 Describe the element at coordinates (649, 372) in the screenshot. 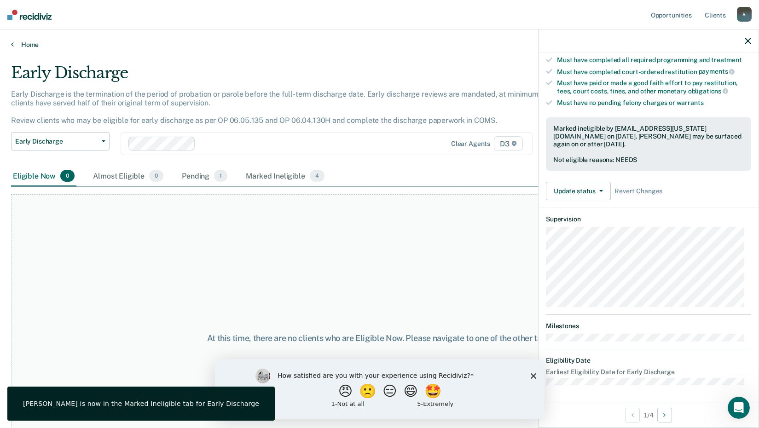

I see `dt: Earliest Eligibility Date for Early Discharge` at that location.